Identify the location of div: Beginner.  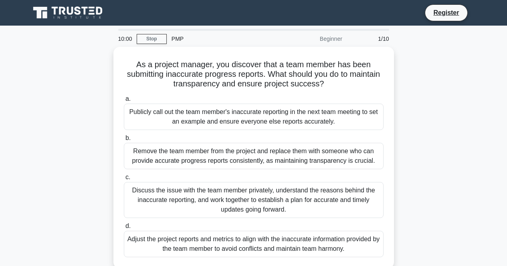
(312, 39).